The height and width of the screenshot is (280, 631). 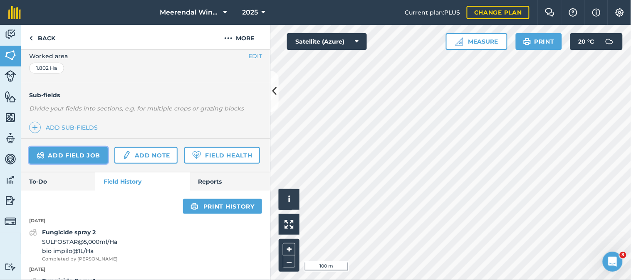 What do you see at coordinates (230, 182) in the screenshot?
I see `a: Reports` at bounding box center [230, 182].